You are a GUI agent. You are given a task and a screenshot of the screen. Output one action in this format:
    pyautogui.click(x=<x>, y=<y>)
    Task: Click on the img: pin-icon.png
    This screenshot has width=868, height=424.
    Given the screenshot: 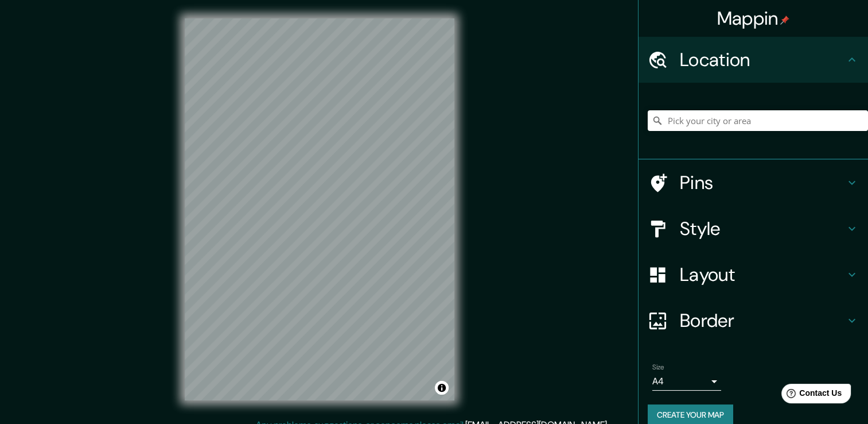 What is the action you would take?
    pyautogui.click(x=785, y=20)
    